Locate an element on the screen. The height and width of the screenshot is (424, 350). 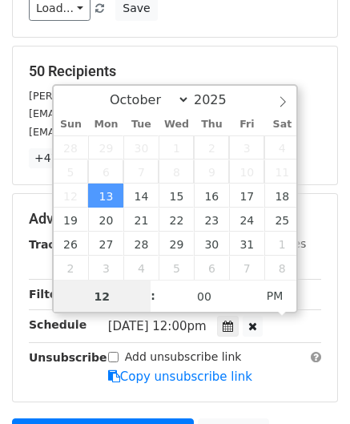
span: October 23, 2025 is located at coordinates (211, 220).